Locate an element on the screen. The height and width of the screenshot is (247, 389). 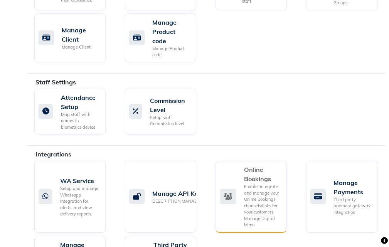
div: Third party payment gateway integration is located at coordinates (353, 207).